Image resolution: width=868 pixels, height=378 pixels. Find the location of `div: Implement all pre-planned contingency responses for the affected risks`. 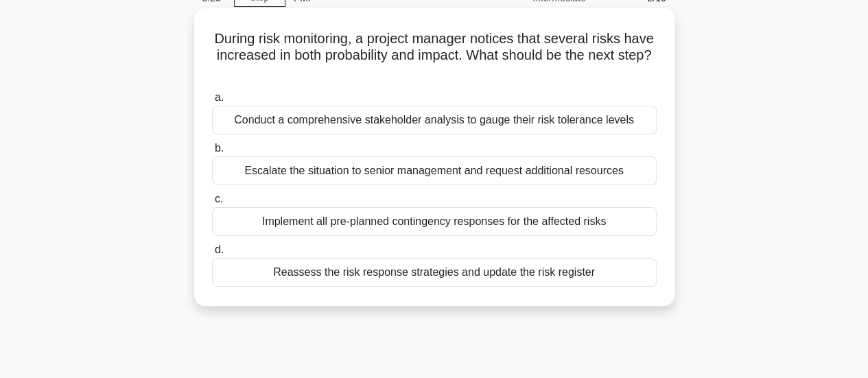

div: Implement all pre-planned contingency responses for the affected risks is located at coordinates (434, 221).